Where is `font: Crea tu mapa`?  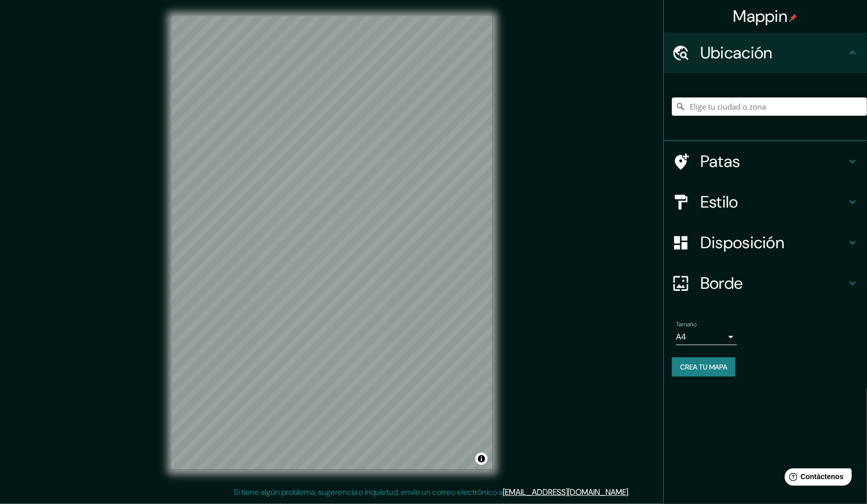
font: Crea tu mapa is located at coordinates (704, 367).